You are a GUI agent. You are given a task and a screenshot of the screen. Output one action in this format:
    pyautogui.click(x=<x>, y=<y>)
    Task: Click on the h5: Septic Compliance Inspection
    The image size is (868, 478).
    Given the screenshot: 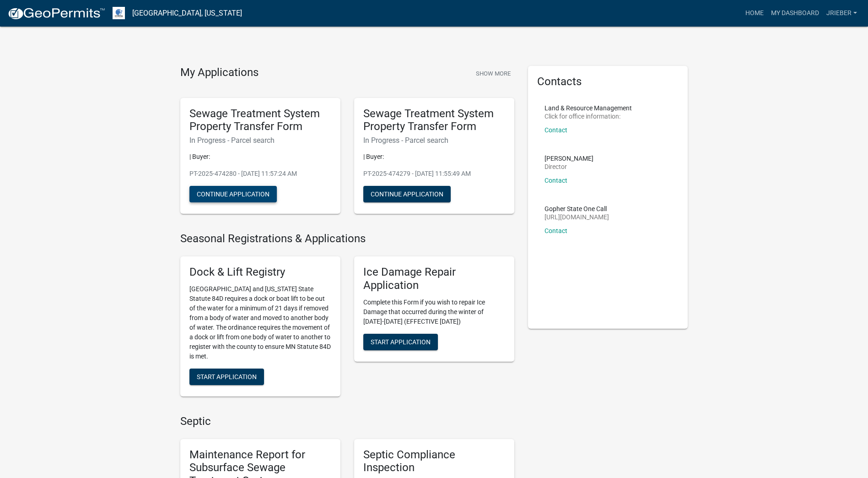 What is the action you would take?
    pyautogui.click(x=434, y=461)
    